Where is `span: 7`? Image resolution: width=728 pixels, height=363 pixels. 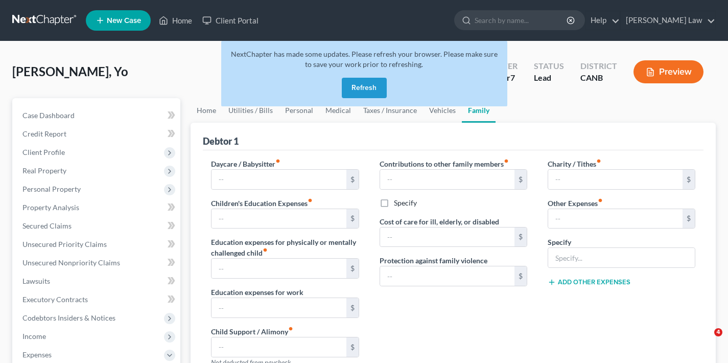 span: 7 is located at coordinates (512, 77).